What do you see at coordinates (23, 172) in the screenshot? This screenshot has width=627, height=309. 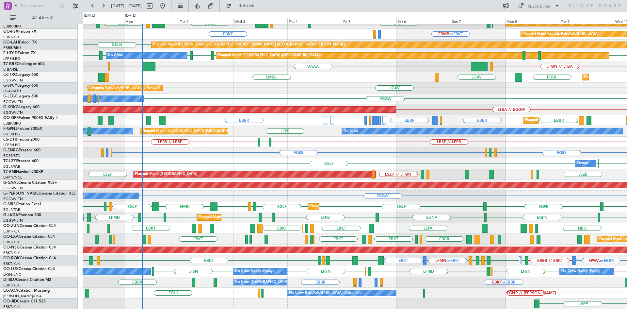 I see `a: T7-EMIHawker 900XP` at bounding box center [23, 172].